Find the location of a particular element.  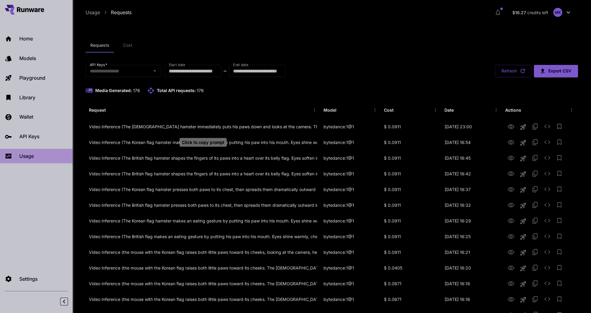

div: 24 Sep, 2025 16:18 is located at coordinates (472, 284).